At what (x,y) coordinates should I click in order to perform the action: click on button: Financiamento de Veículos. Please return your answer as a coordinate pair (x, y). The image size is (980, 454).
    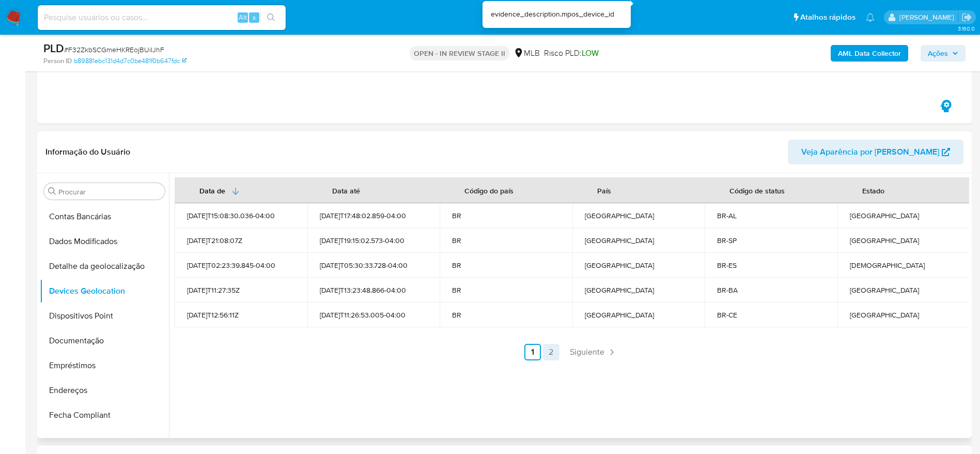
    Looking at the image, I should click on (104, 440).